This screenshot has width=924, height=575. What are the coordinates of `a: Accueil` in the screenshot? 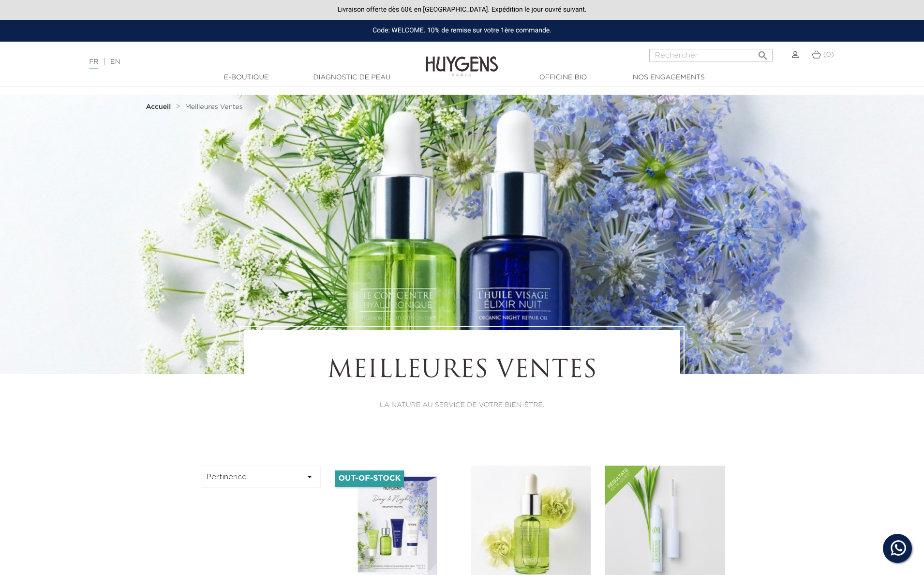 It's located at (160, 107).